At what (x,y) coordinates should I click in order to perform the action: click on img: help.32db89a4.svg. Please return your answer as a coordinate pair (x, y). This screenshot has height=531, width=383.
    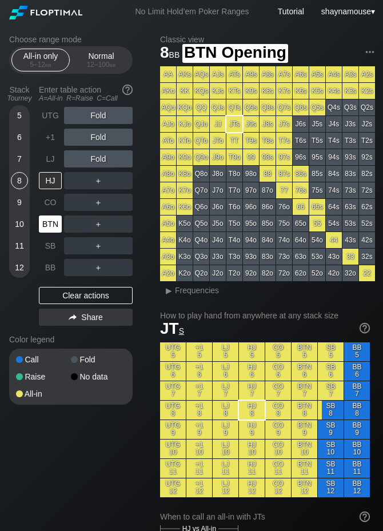
    Looking at the image, I should click on (365, 328).